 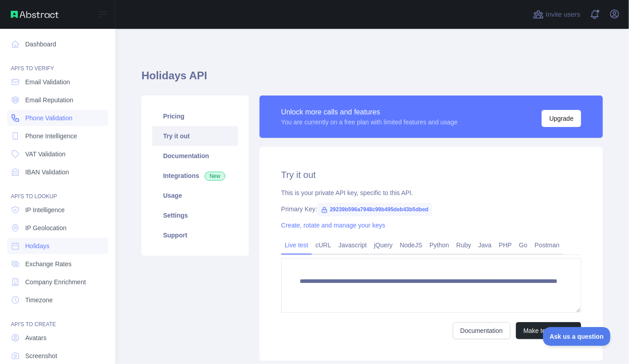 I want to click on div: API'S TO VERIFY, so click(x=58, y=63).